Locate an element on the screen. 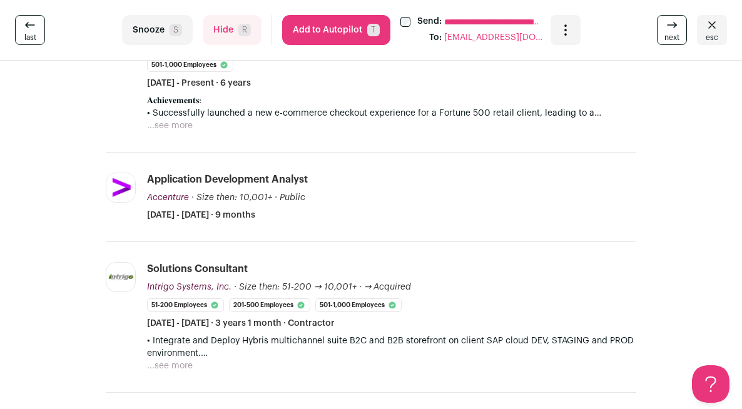 Image resolution: width=742 pixels, height=409 pixels. p: • Integrate and Deploy Hybris multichannel suite B2C and B2B storefront on client SAP cloud DEV, ... is located at coordinates (392, 347).